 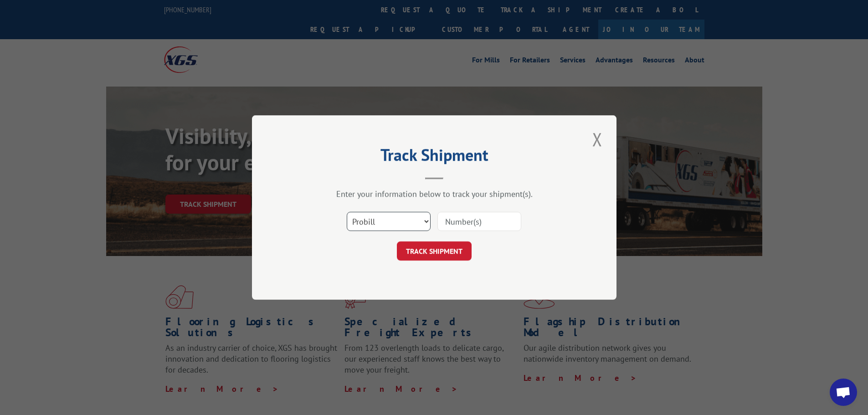 What do you see at coordinates (434, 251) in the screenshot?
I see `button: TRACK SHIPMENT` at bounding box center [434, 251].